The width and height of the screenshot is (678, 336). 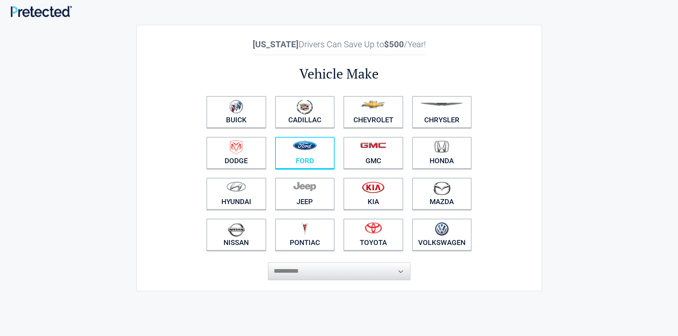 What do you see at coordinates (236, 187) in the screenshot?
I see `img: hyundai` at bounding box center [236, 187].